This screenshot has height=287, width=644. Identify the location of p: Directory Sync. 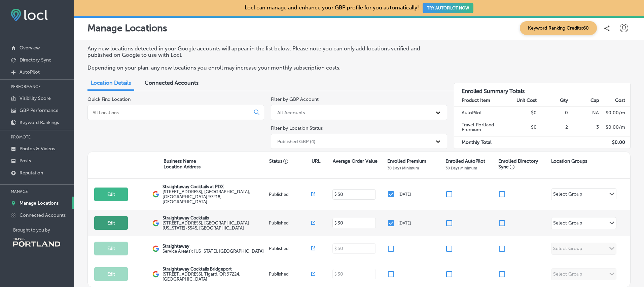
(35, 60).